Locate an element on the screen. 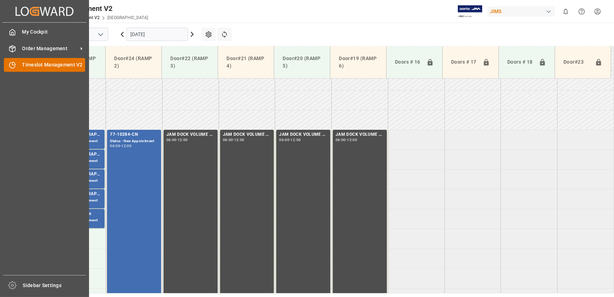 The height and width of the screenshot is (297, 614). a: Timeslot Management V2 is located at coordinates (45, 65).